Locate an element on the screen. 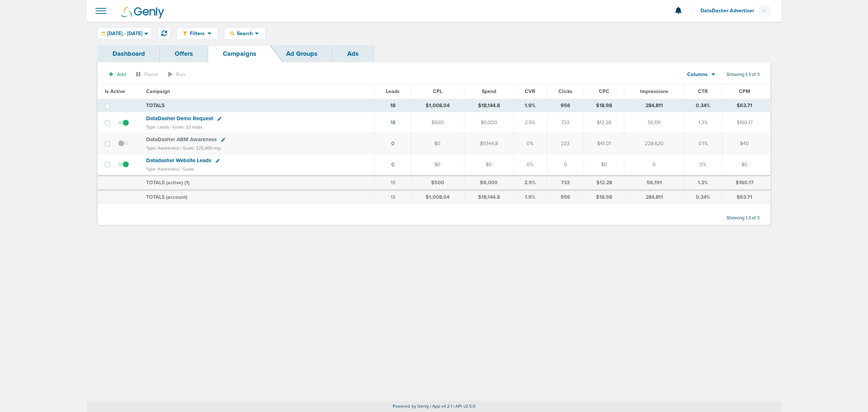  small: | Goals: 225,000 imp. is located at coordinates (201, 148).